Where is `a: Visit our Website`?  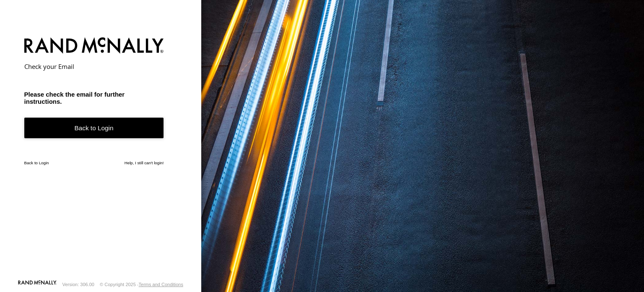
a: Visit our Website is located at coordinates (37, 284).